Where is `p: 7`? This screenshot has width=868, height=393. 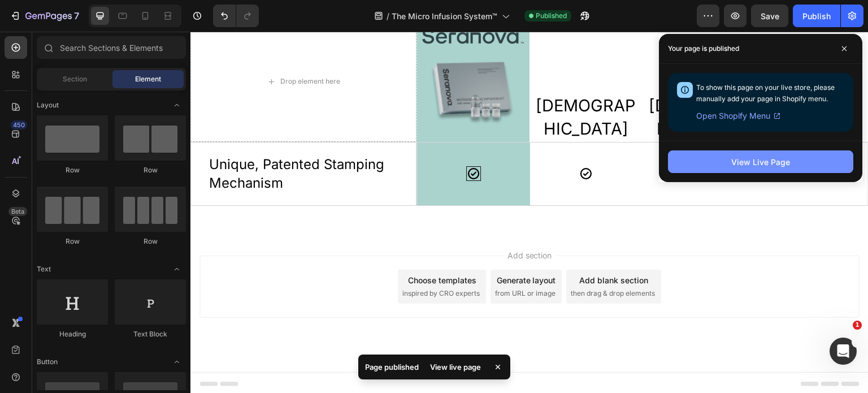
p: 7 is located at coordinates (76, 16).